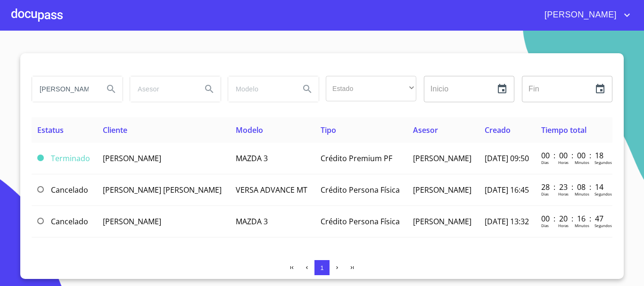 This screenshot has width=644, height=286. Describe the element at coordinates (50, 130) in the screenshot. I see `span: Estatus` at that location.